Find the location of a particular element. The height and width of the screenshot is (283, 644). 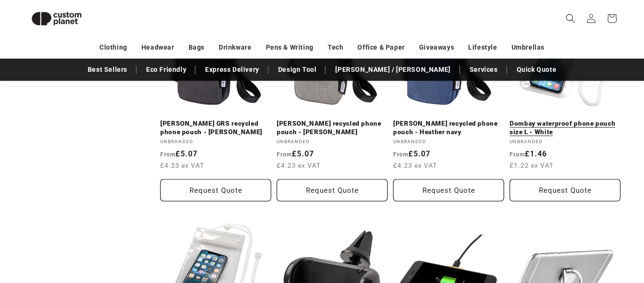

a: Giveaways is located at coordinates (437, 47).